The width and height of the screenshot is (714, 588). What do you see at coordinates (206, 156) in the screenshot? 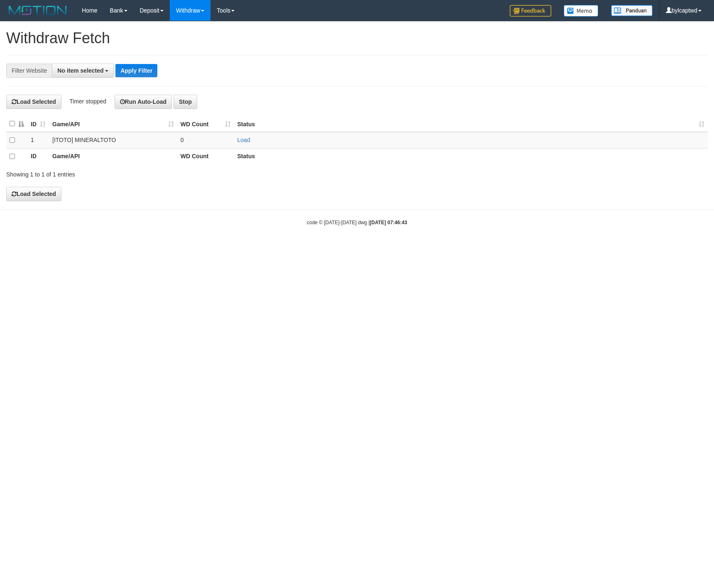
I see `th: WD Count` at bounding box center [206, 156].